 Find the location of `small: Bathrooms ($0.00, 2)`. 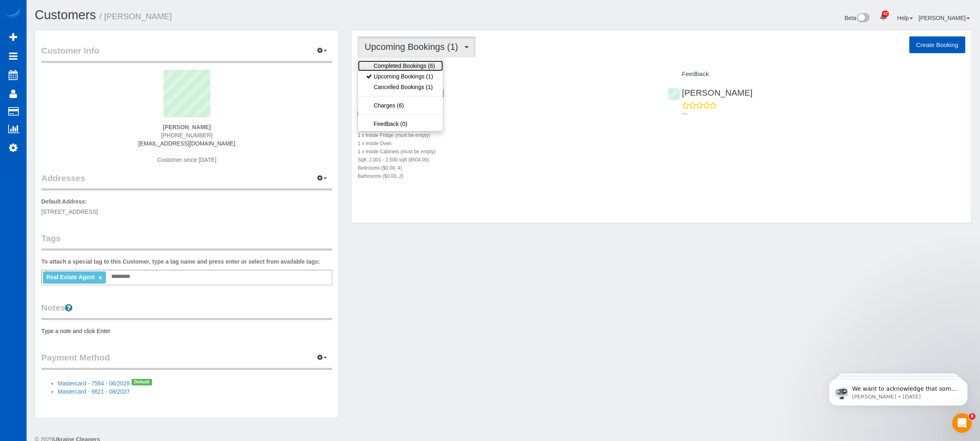

small: Bathrooms ($0.00, 2) is located at coordinates (380, 176).